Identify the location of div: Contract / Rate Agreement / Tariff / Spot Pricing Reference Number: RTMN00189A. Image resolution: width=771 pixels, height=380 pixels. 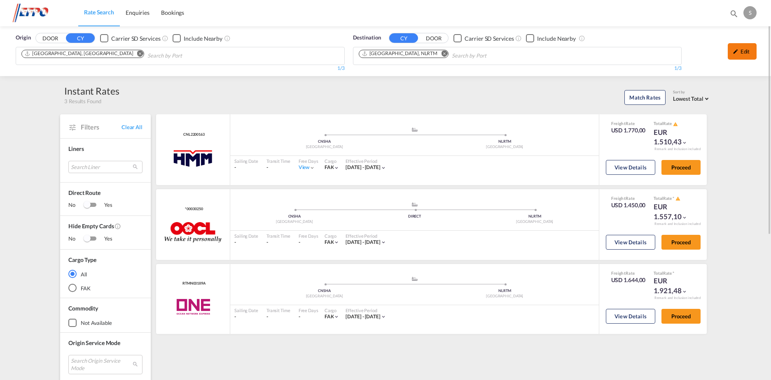
(193, 284).